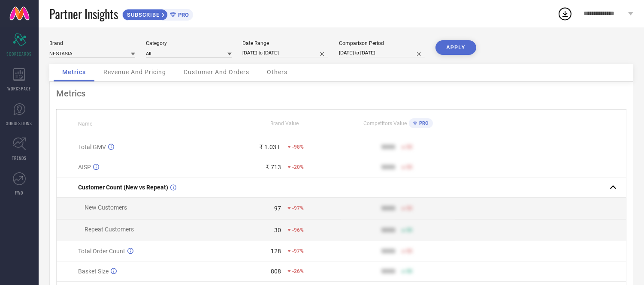 The image size is (644, 285). What do you see at coordinates (455, 48) in the screenshot?
I see `button: APPLY` at bounding box center [455, 48].